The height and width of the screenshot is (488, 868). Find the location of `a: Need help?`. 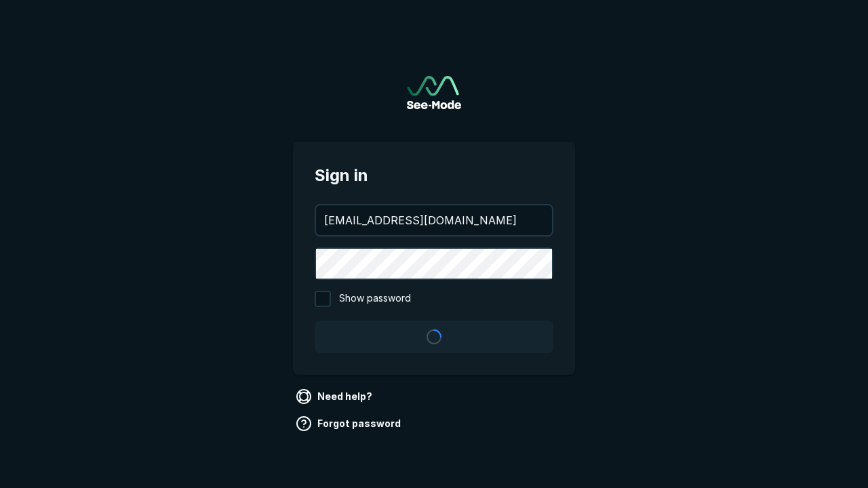

a: Need help? is located at coordinates (335, 396).